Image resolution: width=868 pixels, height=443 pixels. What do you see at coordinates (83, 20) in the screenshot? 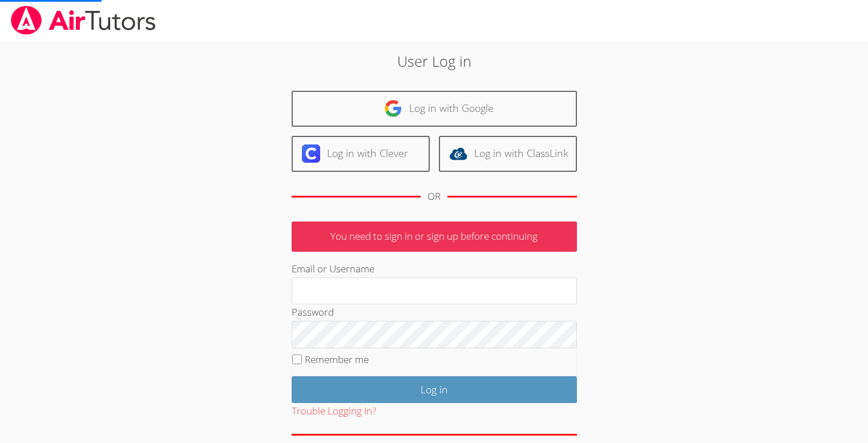
I see `img: airtutors_banner-c4298cdbf04f3fff15de1276eac7730deb9818008684d7c2e4769d2f7ddbe033.png` at bounding box center [83, 20].